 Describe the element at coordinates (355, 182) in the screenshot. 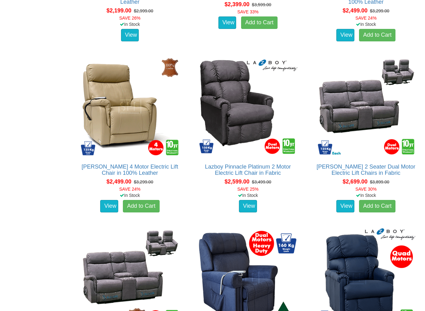

I see `span: $2,699.00` at that location.